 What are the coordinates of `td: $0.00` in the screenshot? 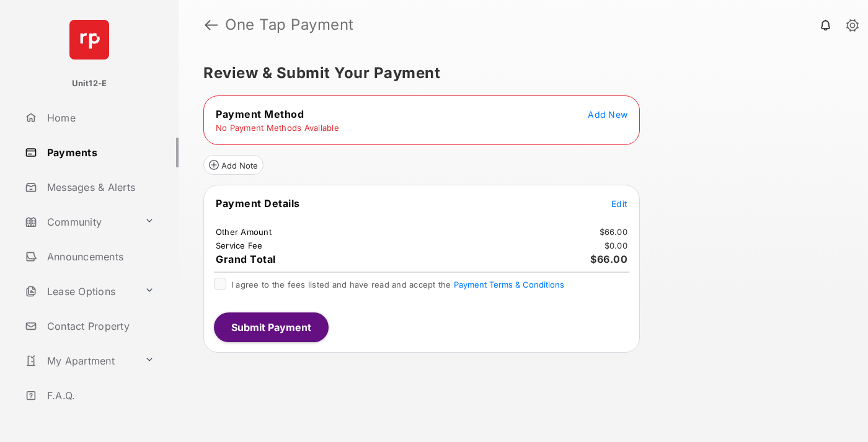 It's located at (616, 245).